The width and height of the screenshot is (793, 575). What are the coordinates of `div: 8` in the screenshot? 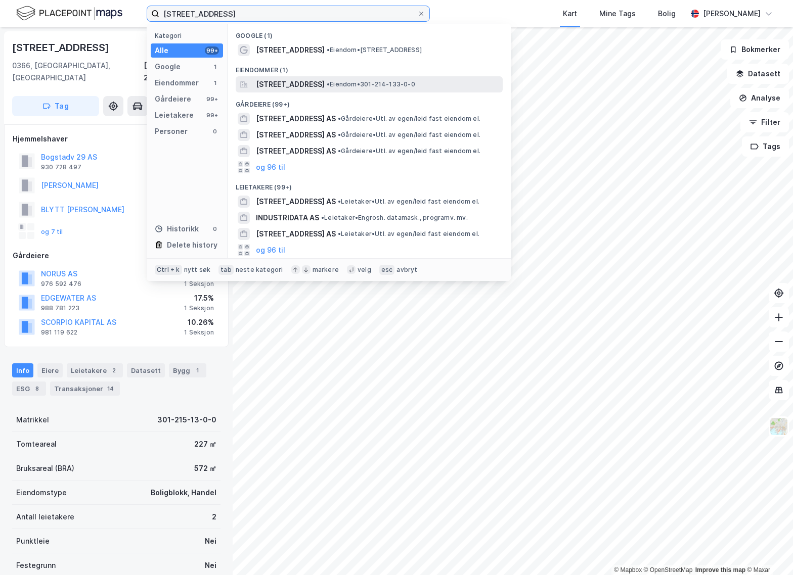 It's located at (37, 389).